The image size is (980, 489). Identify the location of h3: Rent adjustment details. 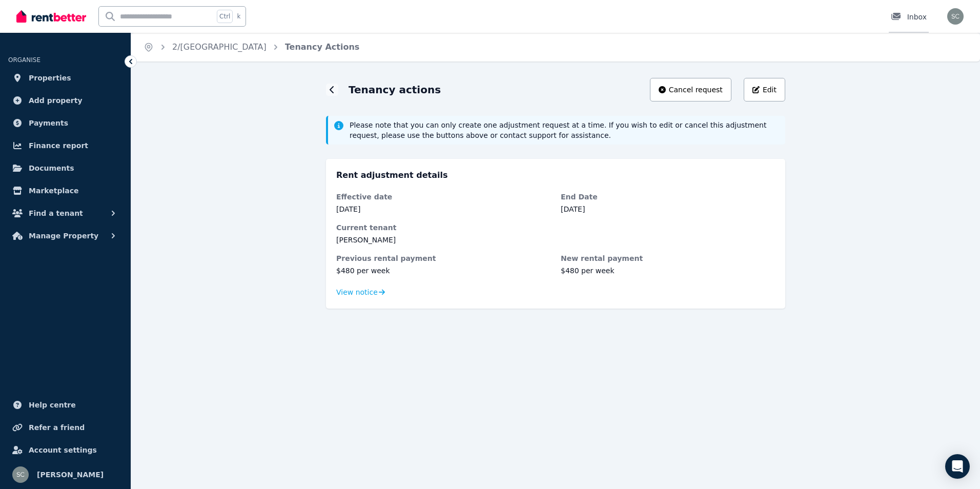
(556, 175).